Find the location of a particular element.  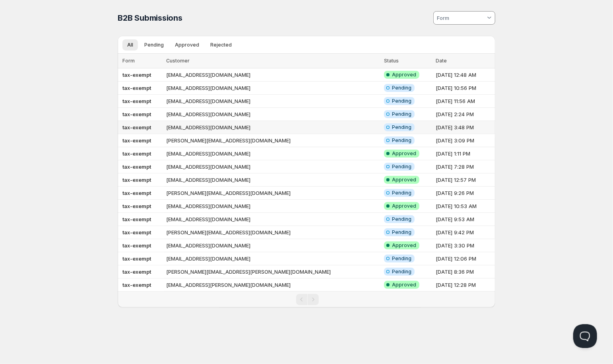

span: Status is located at coordinates (391, 60).